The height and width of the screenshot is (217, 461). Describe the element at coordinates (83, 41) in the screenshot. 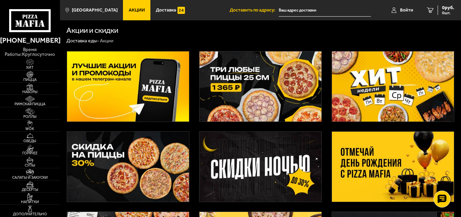

I see `a: Доставка еды-` at that location.